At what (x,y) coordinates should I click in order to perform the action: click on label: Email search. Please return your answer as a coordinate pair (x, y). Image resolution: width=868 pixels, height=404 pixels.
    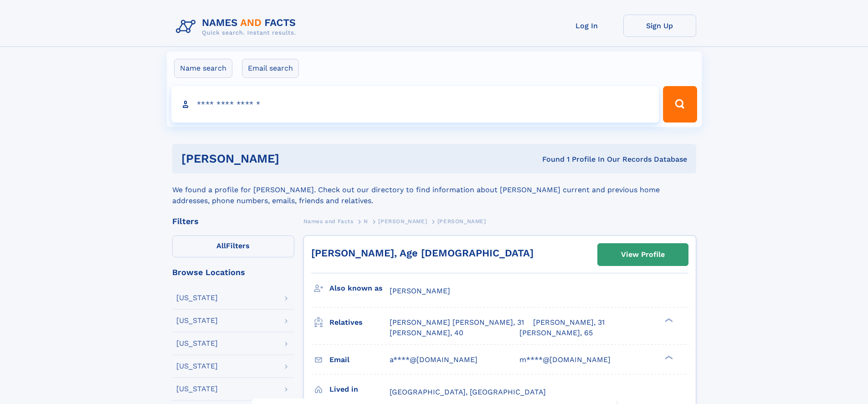
    Looking at the image, I should click on (270, 68).